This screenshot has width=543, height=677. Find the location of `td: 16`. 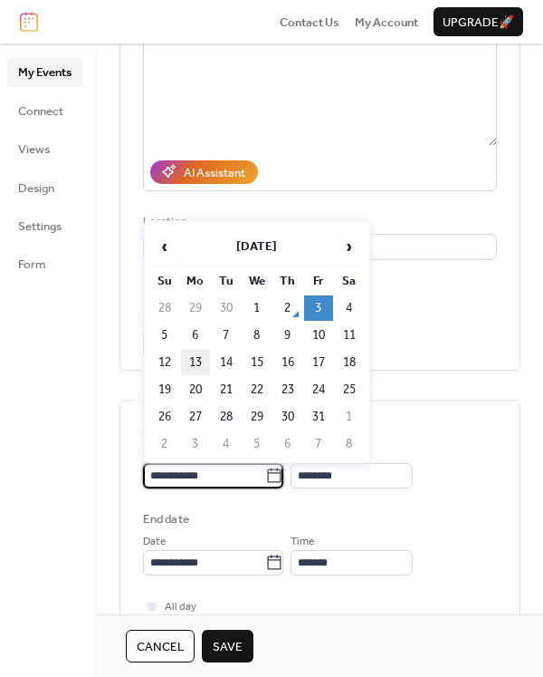

td: 16 is located at coordinates (288, 362).